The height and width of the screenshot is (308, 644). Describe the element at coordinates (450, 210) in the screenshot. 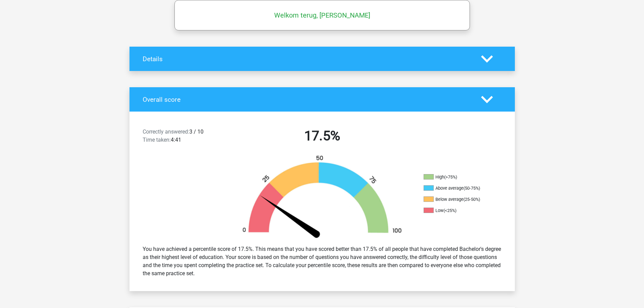

I see `div: (<25%)` at that location.